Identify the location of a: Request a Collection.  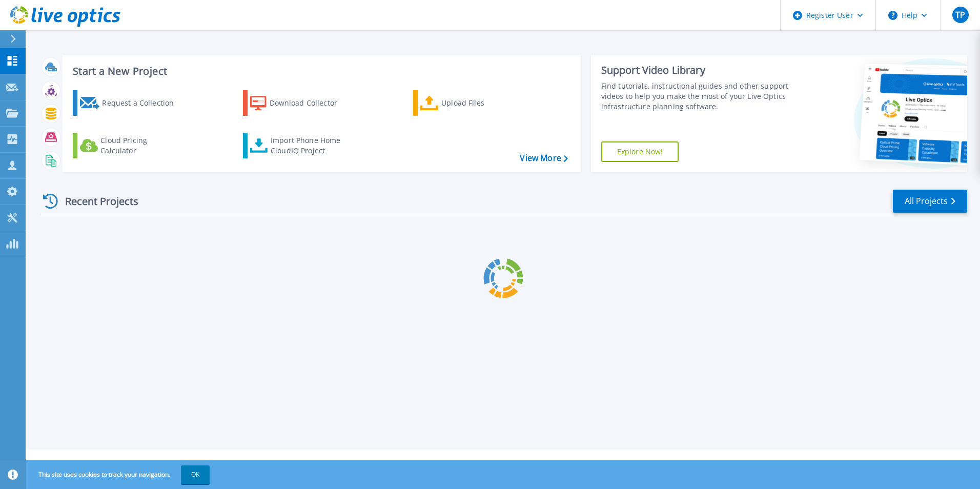
(130, 103).